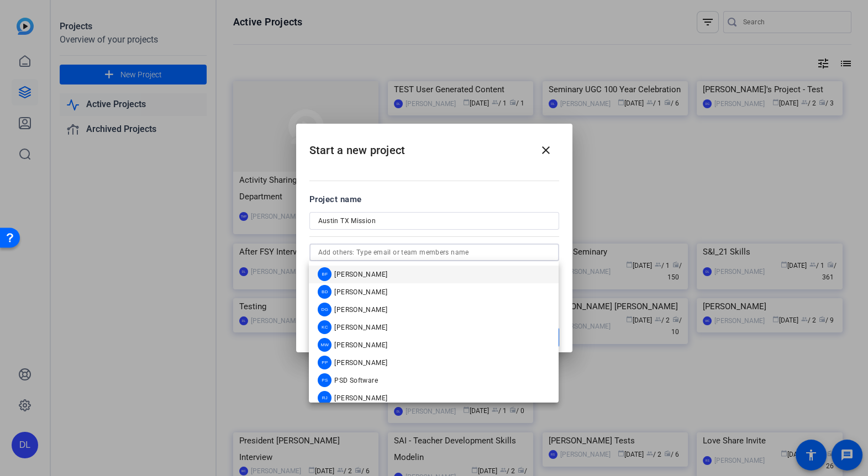 The image size is (868, 476). I want to click on h2: Start a new project, so click(434, 146).